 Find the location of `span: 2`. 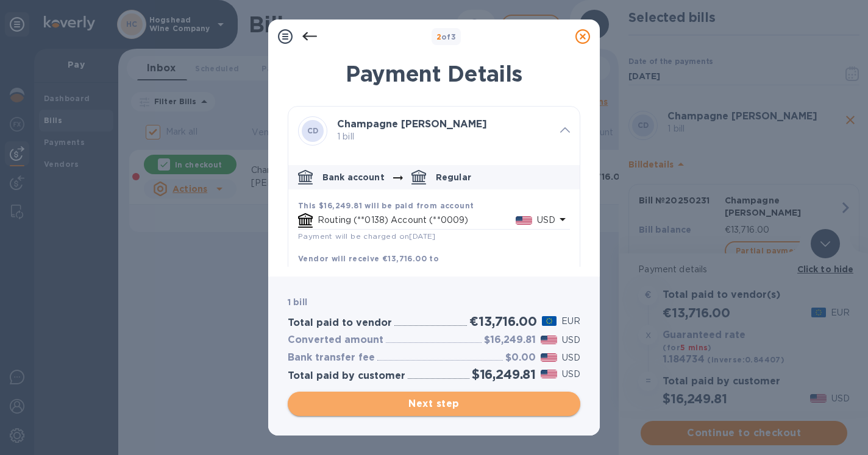

span: 2 is located at coordinates (438, 37).